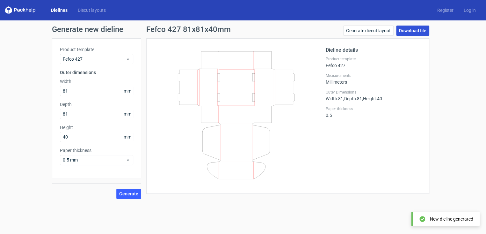 This screenshot has height=234, width=486. I want to click on label: Height, so click(97, 127).